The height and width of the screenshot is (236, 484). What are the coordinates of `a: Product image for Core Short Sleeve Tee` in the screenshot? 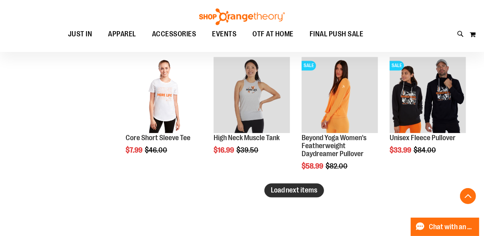 It's located at (164, 96).